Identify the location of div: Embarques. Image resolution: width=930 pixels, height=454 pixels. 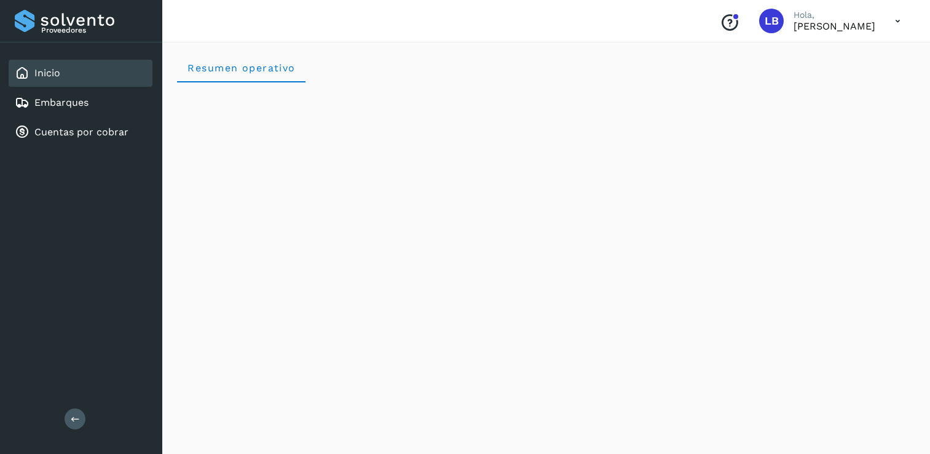
(81, 103).